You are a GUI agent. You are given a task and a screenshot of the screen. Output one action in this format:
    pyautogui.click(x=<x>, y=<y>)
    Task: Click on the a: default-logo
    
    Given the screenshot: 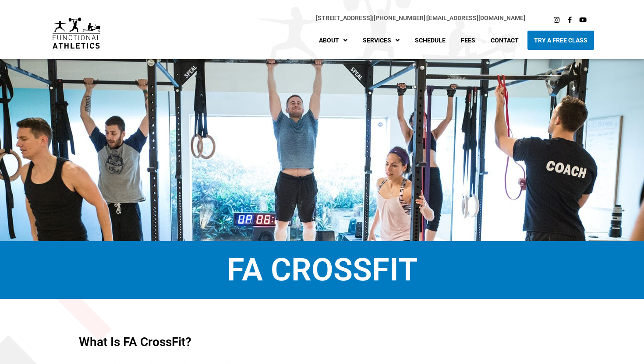 What is the action you would take?
    pyautogui.click(x=76, y=34)
    